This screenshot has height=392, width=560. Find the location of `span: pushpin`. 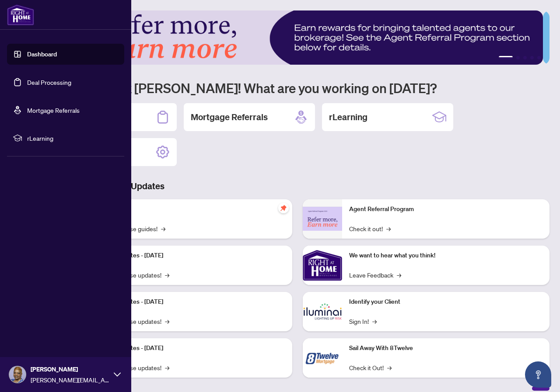

span: pushpin is located at coordinates (283, 208).